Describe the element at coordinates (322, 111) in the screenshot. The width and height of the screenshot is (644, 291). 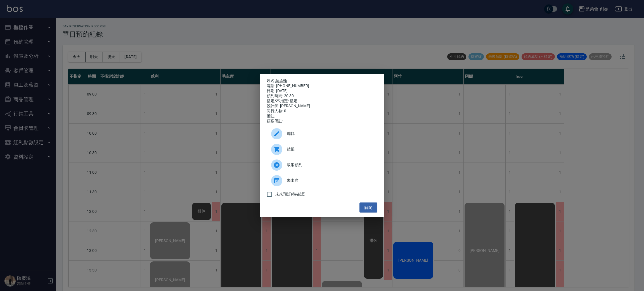
I see `div: 同行人數: 0` at that location.